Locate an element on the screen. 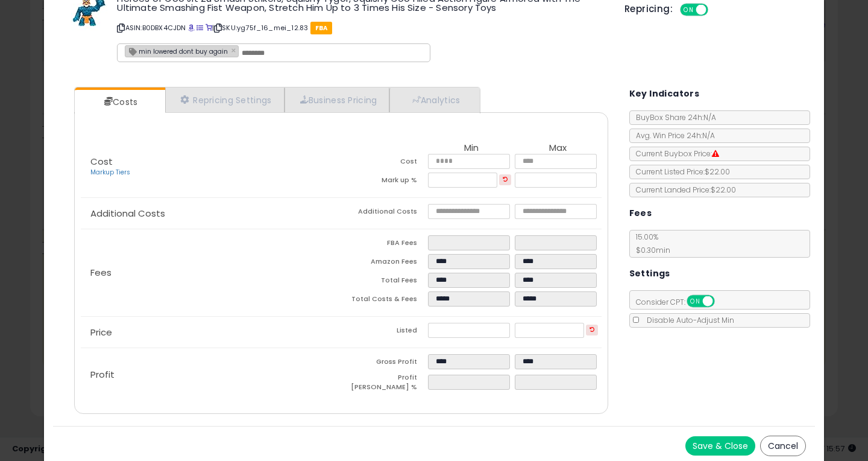  span: Current Landed Price: $22.00 is located at coordinates (683, 190).